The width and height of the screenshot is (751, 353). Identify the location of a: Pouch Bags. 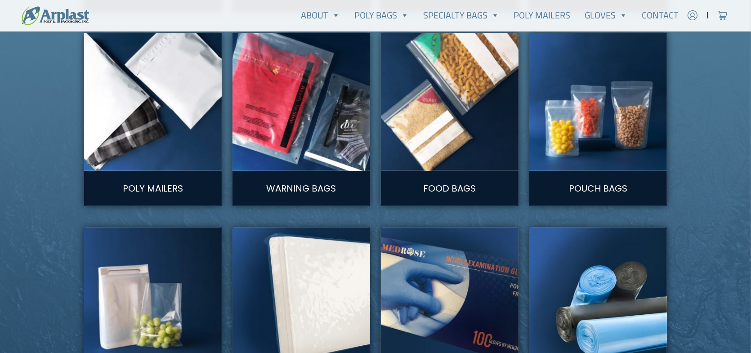
(598, 188).